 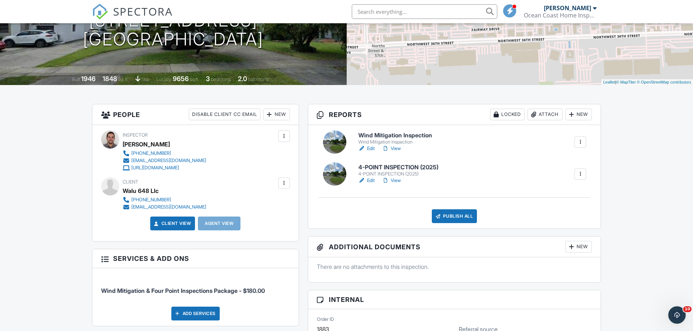 I want to click on a: Wind Mitigation Inspection Wind Mitigation Inspection, so click(x=395, y=139).